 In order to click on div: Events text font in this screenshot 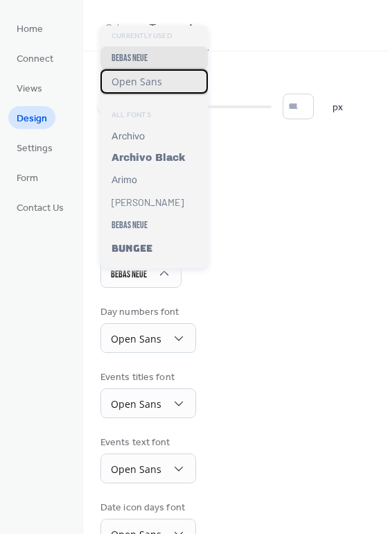, I will do `click(147, 442)`.